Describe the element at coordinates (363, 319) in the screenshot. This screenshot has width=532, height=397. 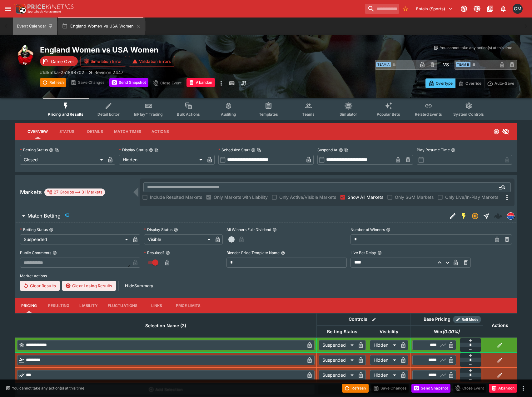
I see `th: Controls` at that location.